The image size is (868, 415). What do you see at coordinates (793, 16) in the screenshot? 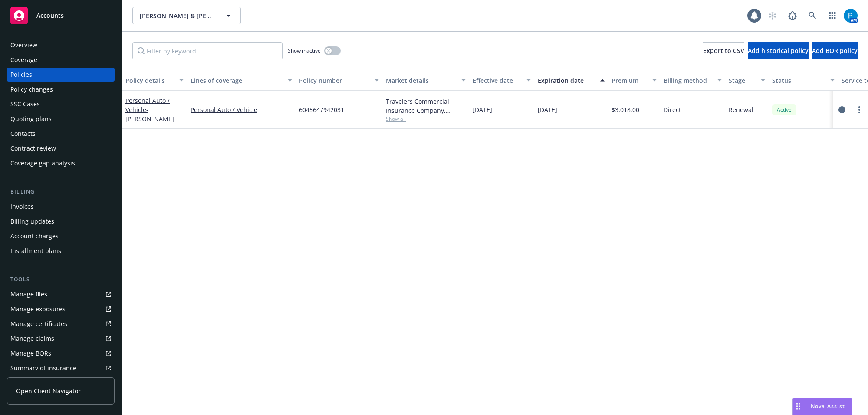
I see `a: Report a Bug` at bounding box center [793, 16].